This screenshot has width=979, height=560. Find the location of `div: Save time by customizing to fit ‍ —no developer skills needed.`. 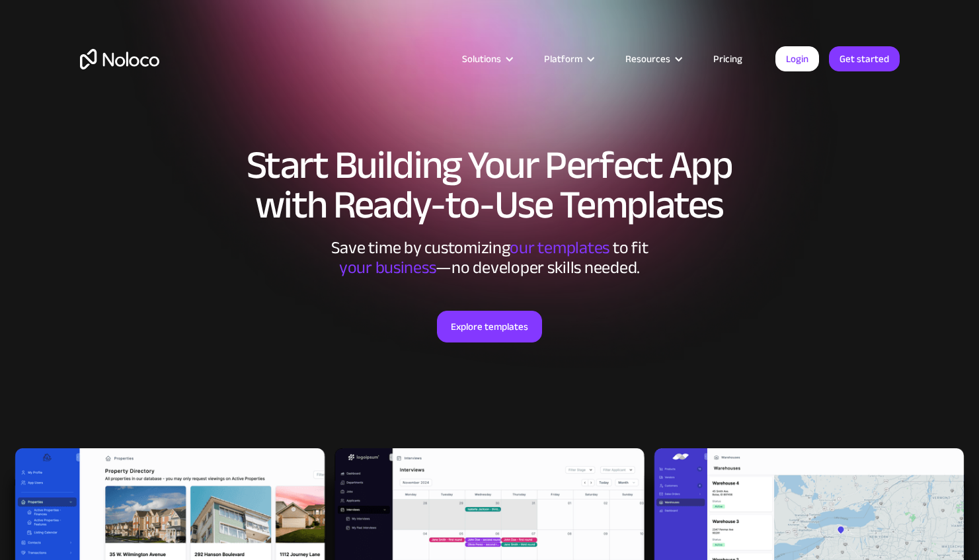

div: Save time by customizing to fit ‍ —no developer skills needed. is located at coordinates (490, 258).